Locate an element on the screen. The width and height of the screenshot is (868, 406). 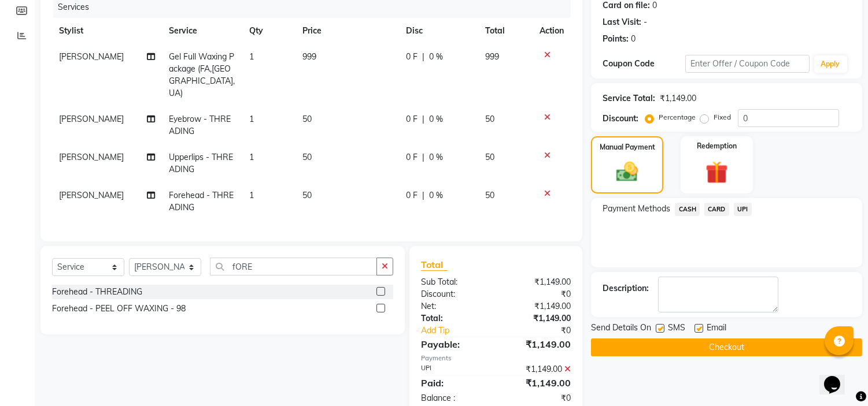
img: _gift.svg is located at coordinates (716, 172).